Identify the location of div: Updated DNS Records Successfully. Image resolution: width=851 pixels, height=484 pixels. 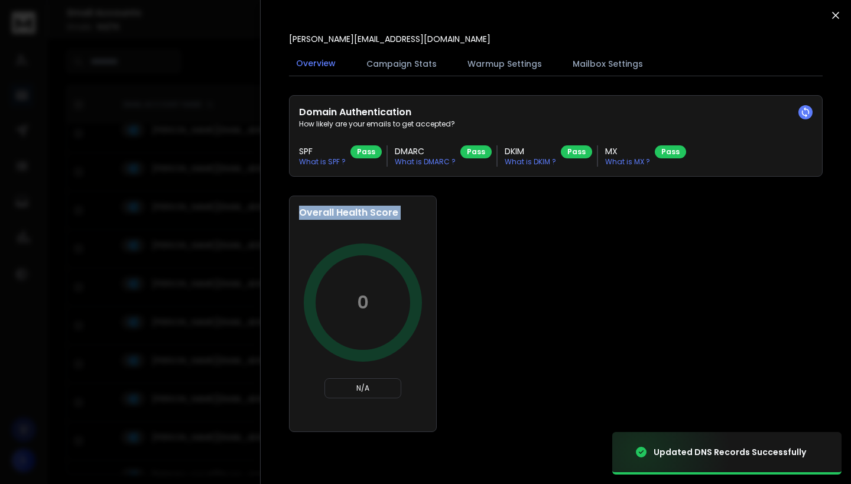
(730, 452).